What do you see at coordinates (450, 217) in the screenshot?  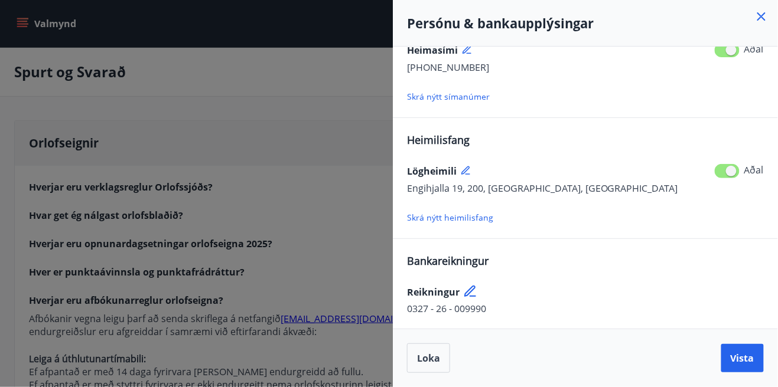 I see `span: Skrá nýtt heimilisfang` at bounding box center [450, 217].